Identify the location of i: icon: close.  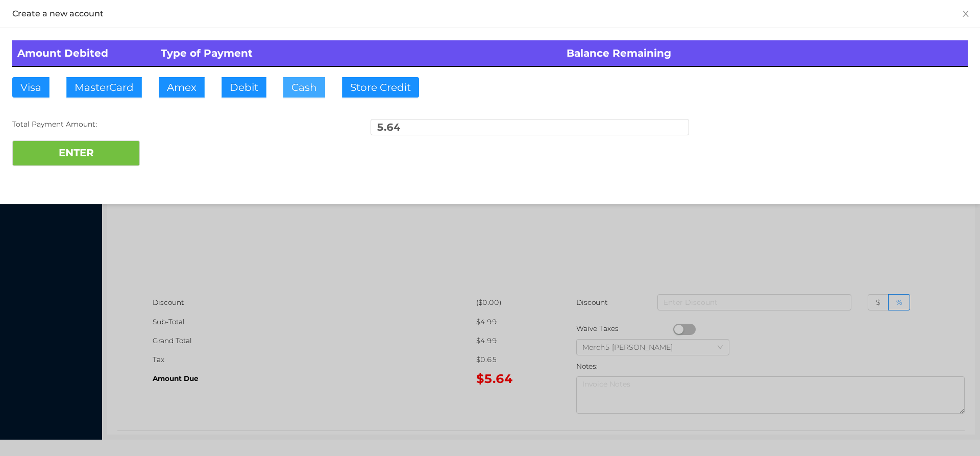
(966, 14).